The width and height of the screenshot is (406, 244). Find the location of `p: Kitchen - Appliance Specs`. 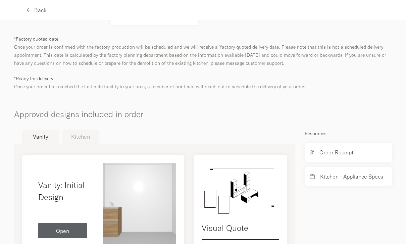

p: Kitchen - Appliance Specs is located at coordinates (352, 177).